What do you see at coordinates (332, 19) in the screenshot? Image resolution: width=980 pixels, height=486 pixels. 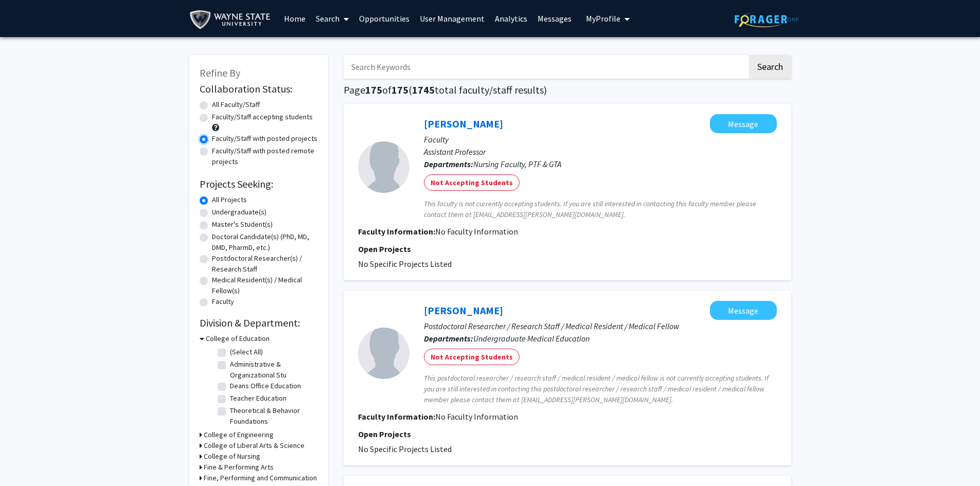 I see `a: Search` at bounding box center [332, 19].